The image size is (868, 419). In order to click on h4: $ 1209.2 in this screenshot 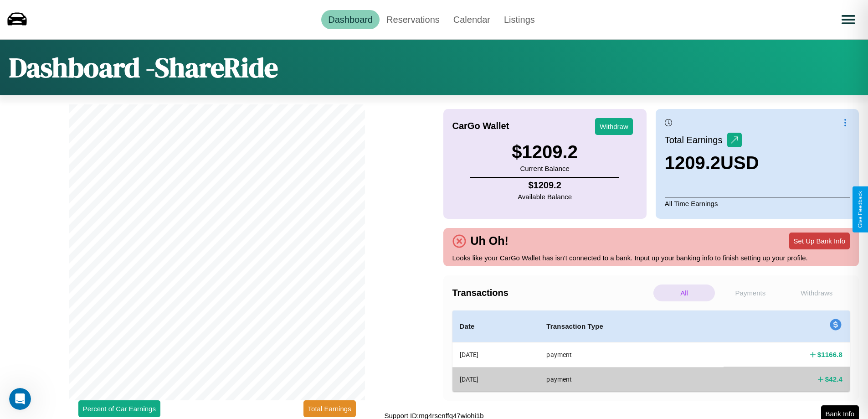, I will do `click(545, 185)`.